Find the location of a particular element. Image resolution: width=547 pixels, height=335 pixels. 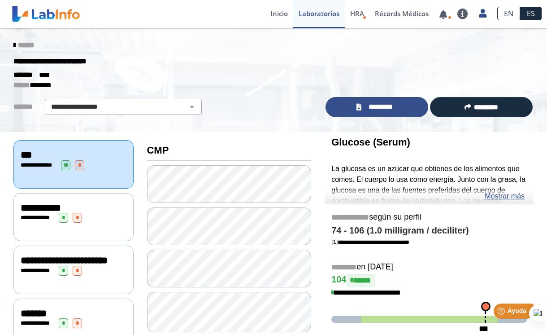

a: ES is located at coordinates (531, 13).